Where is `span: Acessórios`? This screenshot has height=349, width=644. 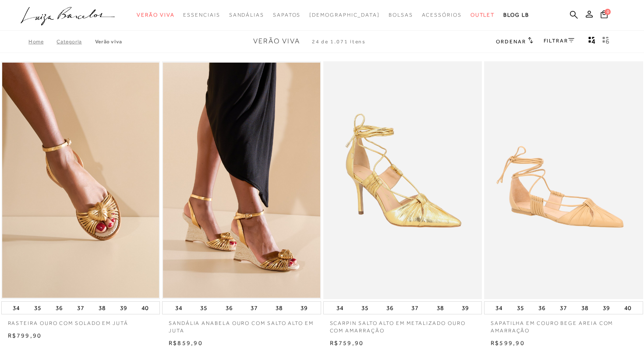 span: Acessórios is located at coordinates (442, 15).